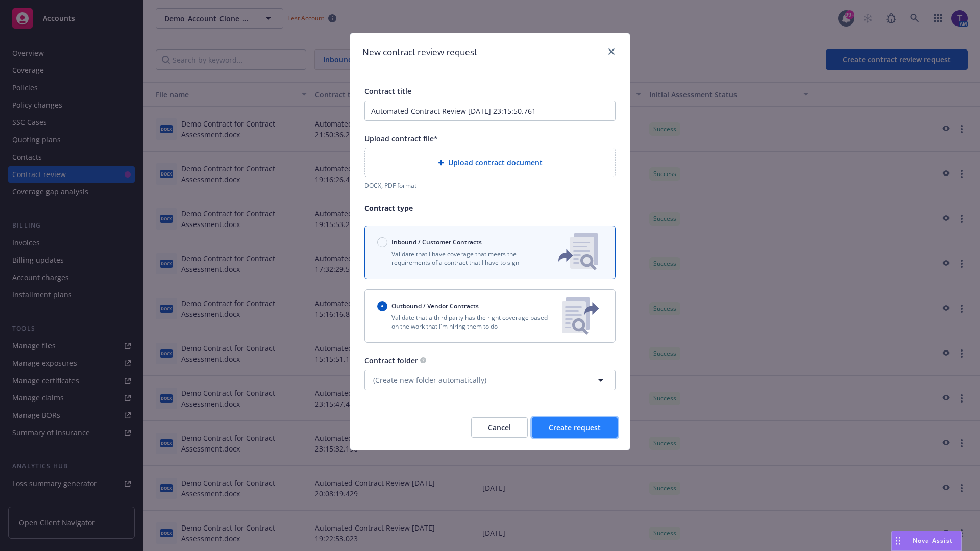 The height and width of the screenshot is (551, 980). I want to click on div: DOCX, PDF format, so click(490, 186).